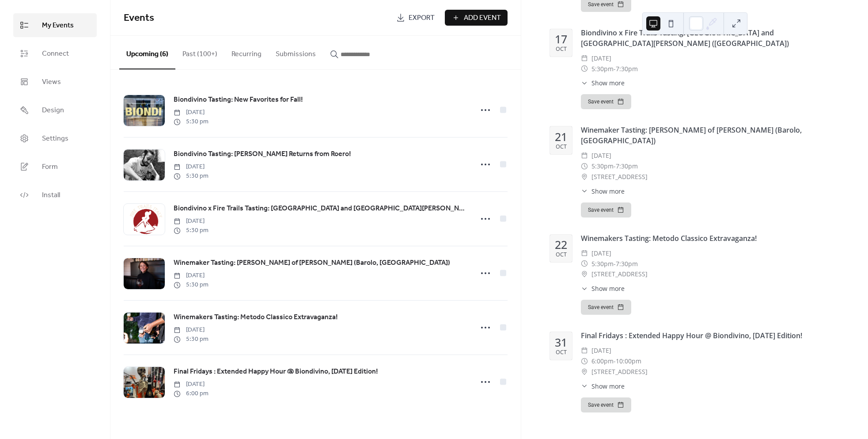 Image resolution: width=868 pixels, height=439 pixels. What do you see at coordinates (247, 52) in the screenshot?
I see `button: Recurring` at bounding box center [247, 52].